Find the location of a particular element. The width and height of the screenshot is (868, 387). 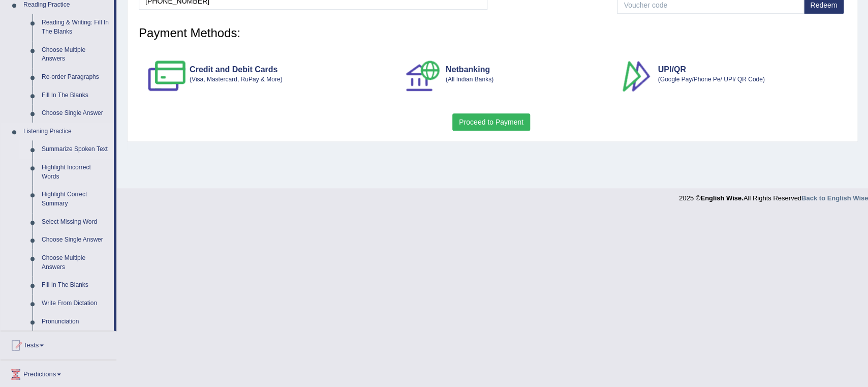

h4: UPI/QR is located at coordinates (727, 69).